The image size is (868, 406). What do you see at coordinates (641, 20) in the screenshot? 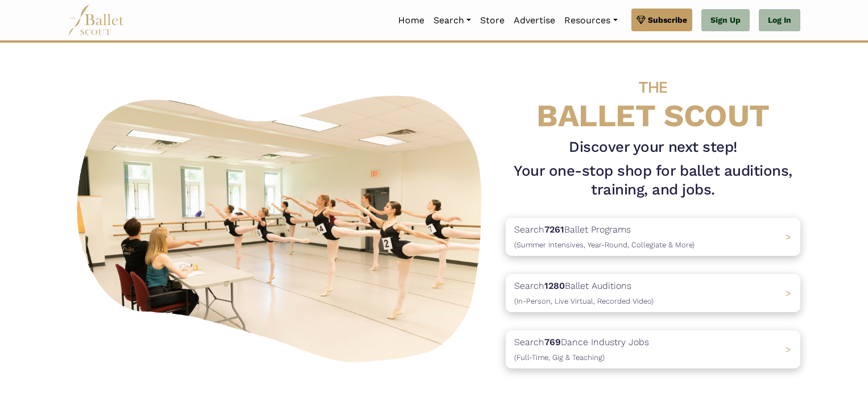
I see `img: gem.svg` at bounding box center [641, 20].